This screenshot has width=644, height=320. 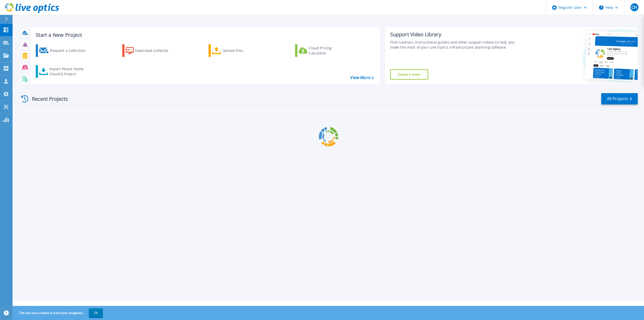 What do you see at coordinates (329, 50) in the screenshot?
I see `div: Cloud Pricing Calculator` at bounding box center [329, 50].